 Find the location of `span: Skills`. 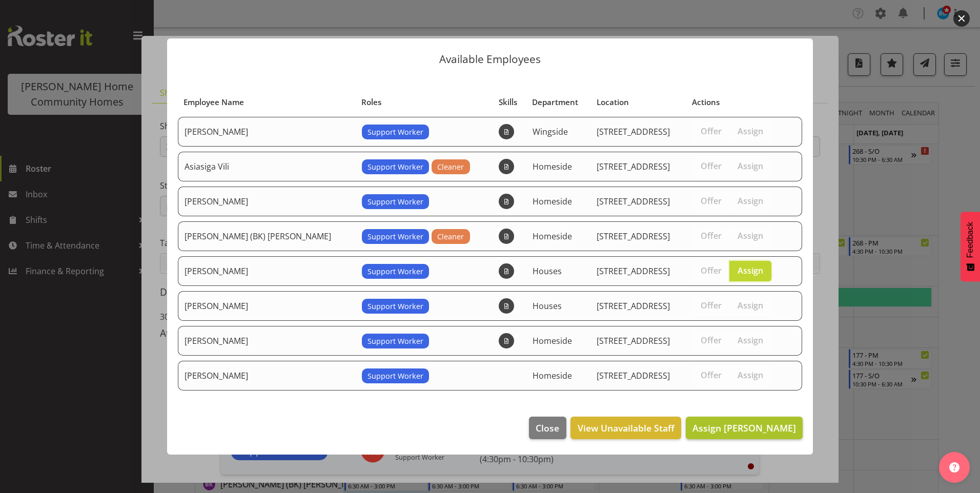

span: Skills is located at coordinates (508, 102).